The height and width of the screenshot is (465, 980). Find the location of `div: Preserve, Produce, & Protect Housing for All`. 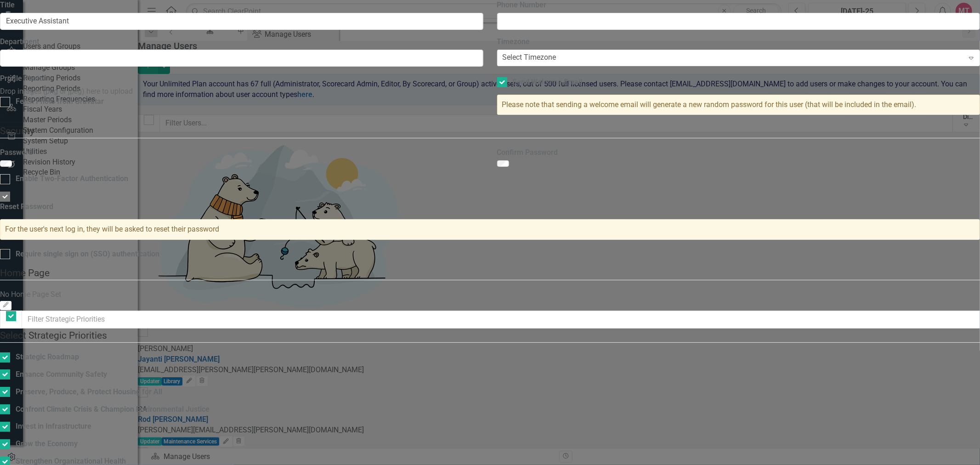

div: Preserve, Produce, & Protect Housing for All is located at coordinates (89, 391).